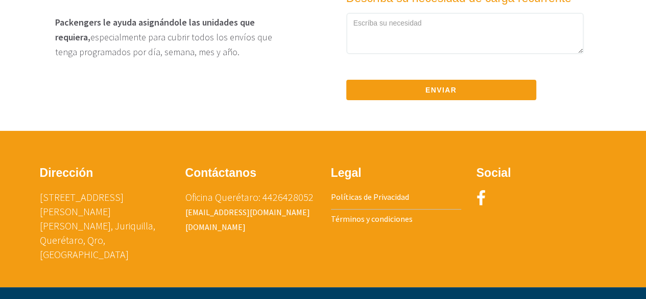 The image size is (646, 299). Describe the element at coordinates (66, 173) in the screenshot. I see `b: Dirección` at that location.